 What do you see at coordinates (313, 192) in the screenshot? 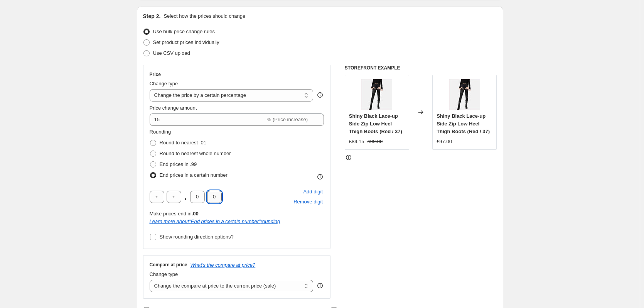
I see `span: Add digit` at bounding box center [313, 192].